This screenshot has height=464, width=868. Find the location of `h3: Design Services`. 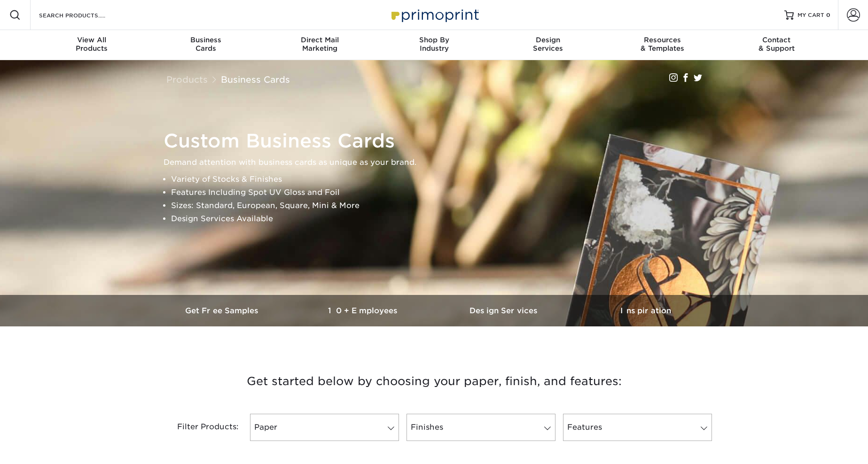

h3: Design Services is located at coordinates (505, 310).